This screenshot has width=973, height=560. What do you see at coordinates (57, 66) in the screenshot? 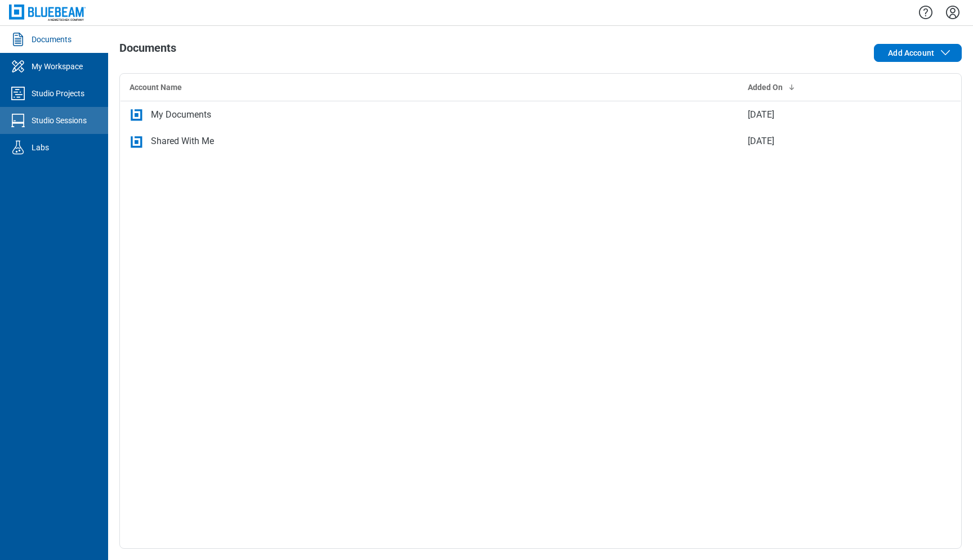
I see `div: My Workspace` at bounding box center [57, 66].